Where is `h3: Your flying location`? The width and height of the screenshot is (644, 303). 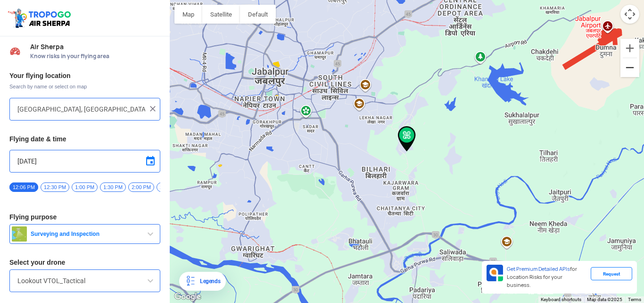
h3: Your flying location is located at coordinates (85, 76).